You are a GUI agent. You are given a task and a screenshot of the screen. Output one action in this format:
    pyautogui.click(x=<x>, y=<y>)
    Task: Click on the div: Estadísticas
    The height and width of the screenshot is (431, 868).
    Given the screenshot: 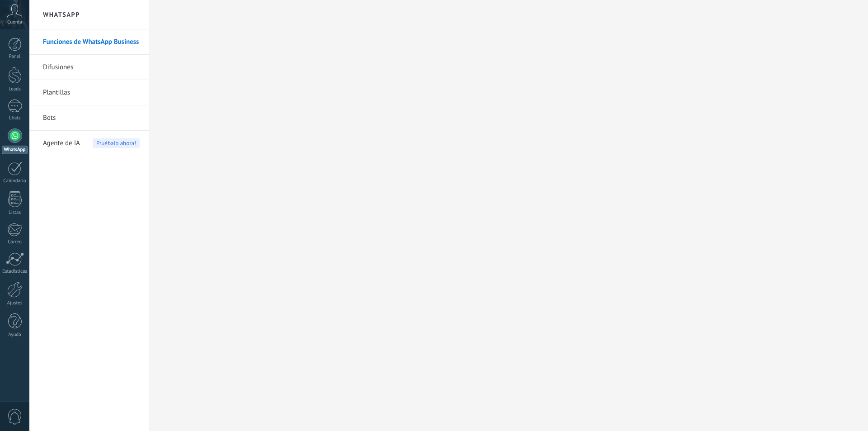 What is the action you would take?
    pyautogui.click(x=15, y=271)
    